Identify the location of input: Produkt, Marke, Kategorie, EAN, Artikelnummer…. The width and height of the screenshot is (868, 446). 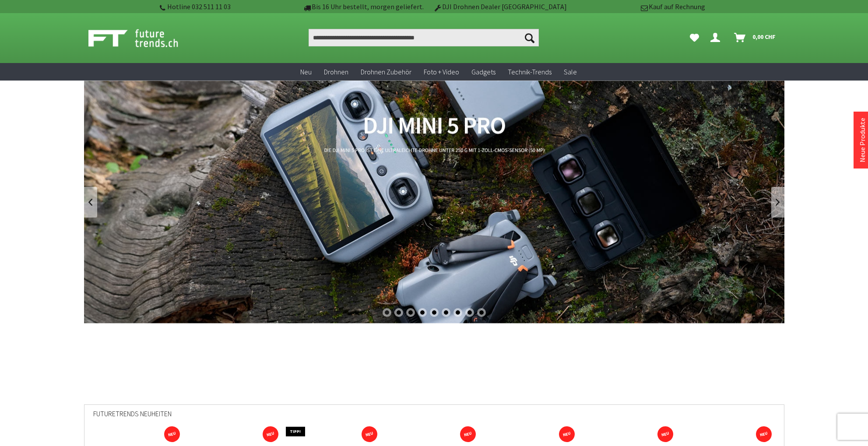
(424, 38).